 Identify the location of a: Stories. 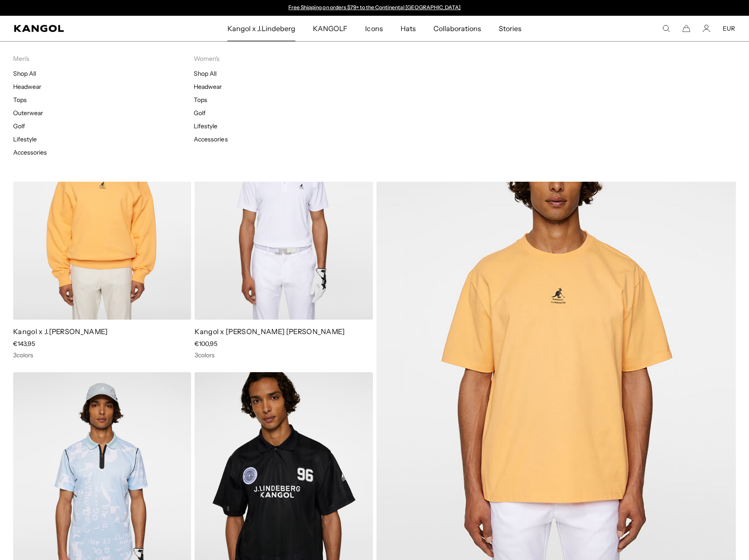
(510, 29).